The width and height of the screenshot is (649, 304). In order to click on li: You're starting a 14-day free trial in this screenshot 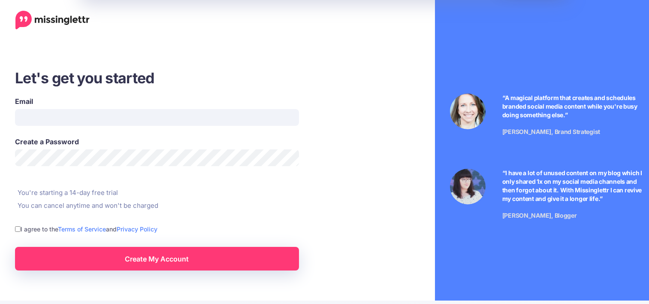, I will do `click(187, 193)`.